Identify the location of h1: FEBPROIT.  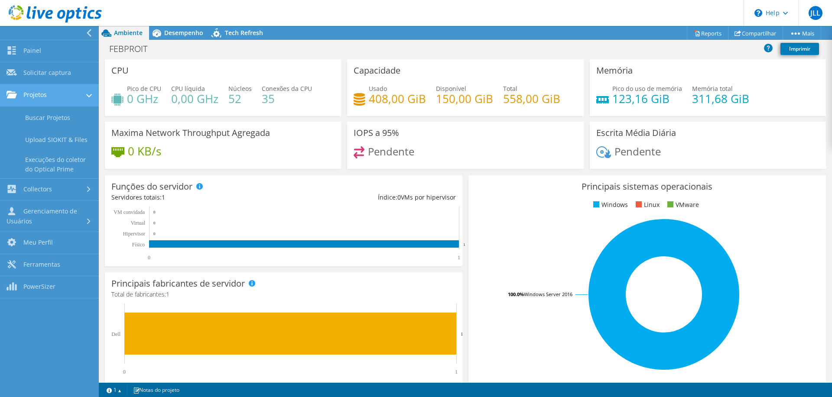
(133, 49).